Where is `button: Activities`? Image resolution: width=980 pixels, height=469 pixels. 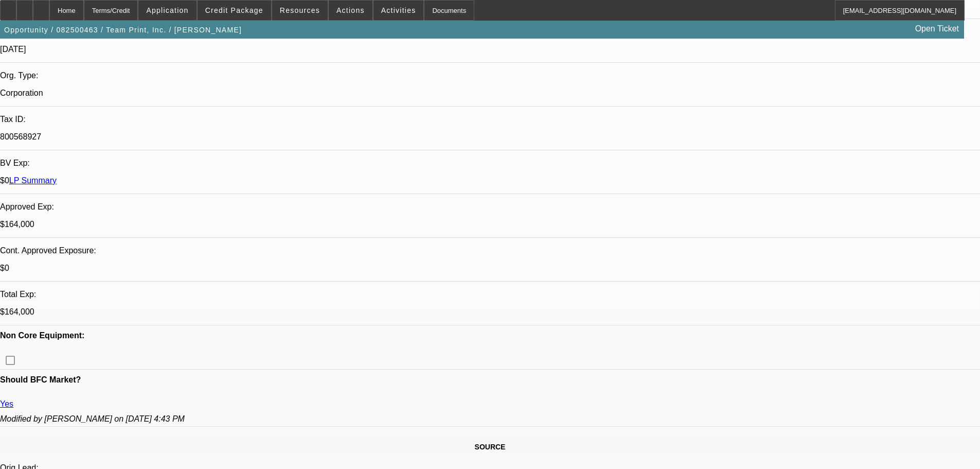 button: Activities is located at coordinates (398, 10).